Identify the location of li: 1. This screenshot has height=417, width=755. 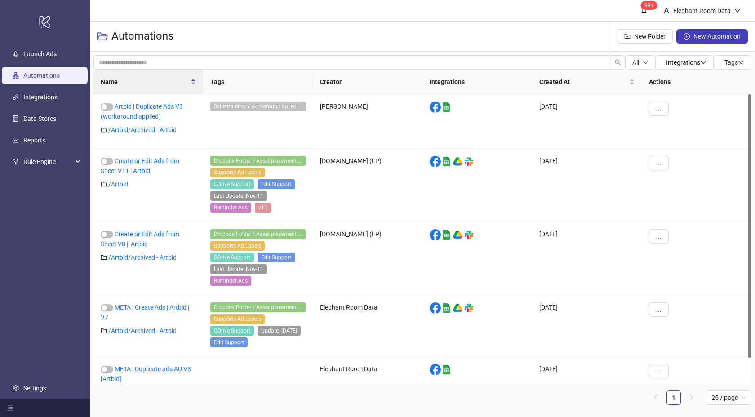
(674, 398).